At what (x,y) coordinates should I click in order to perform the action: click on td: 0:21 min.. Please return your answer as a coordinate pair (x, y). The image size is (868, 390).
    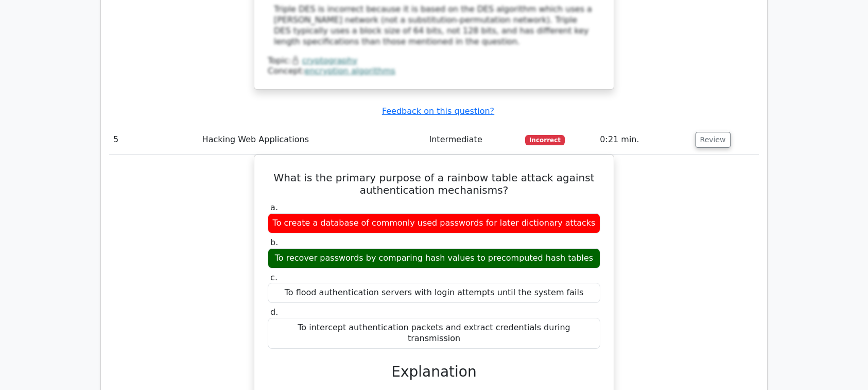
    Looking at the image, I should click on (643, 140).